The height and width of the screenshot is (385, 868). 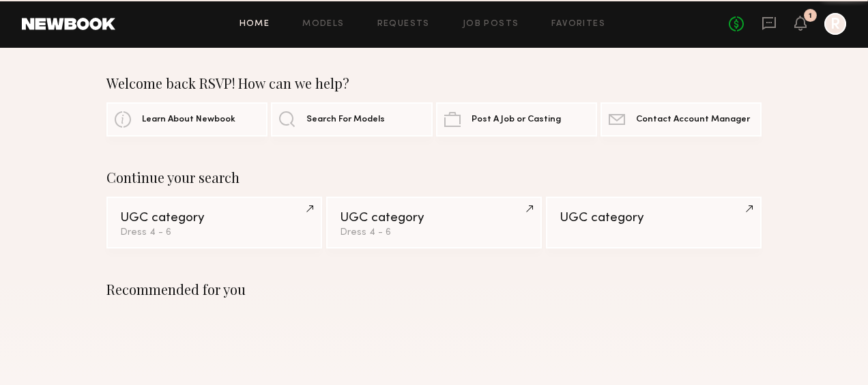 I want to click on a: Learn About Newbook, so click(x=187, y=120).